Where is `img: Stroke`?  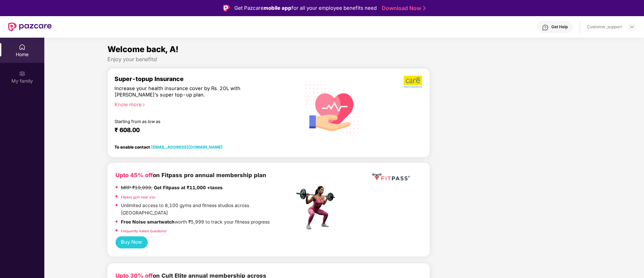
img: Stroke is located at coordinates (424, 8).